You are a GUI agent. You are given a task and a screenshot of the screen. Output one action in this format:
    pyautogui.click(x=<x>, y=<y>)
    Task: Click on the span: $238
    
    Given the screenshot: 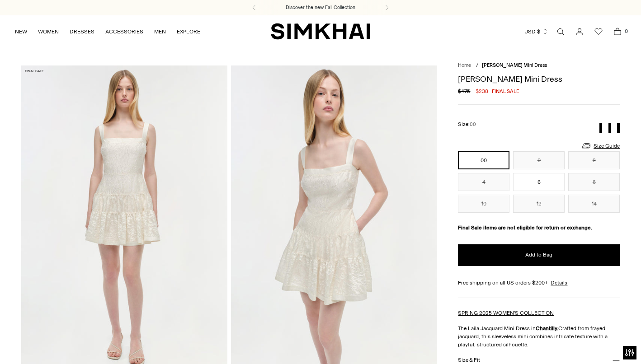 What is the action you would take?
    pyautogui.click(x=482, y=92)
    